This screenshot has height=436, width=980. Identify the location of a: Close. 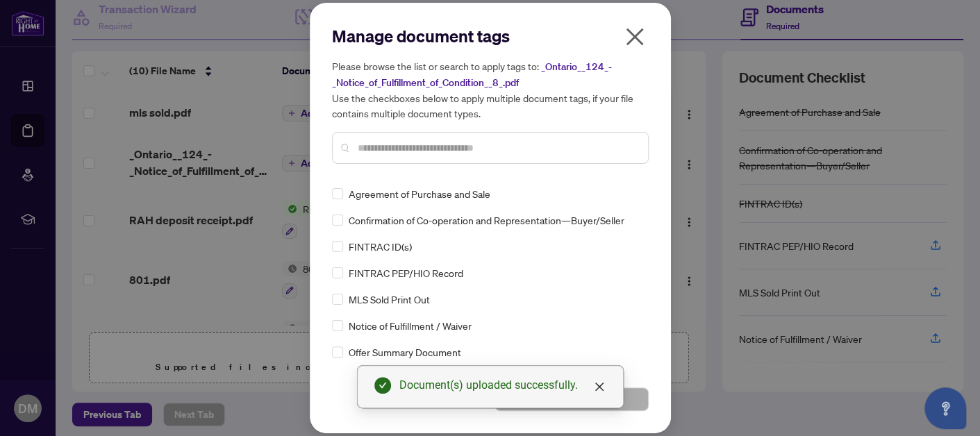
(599, 387).